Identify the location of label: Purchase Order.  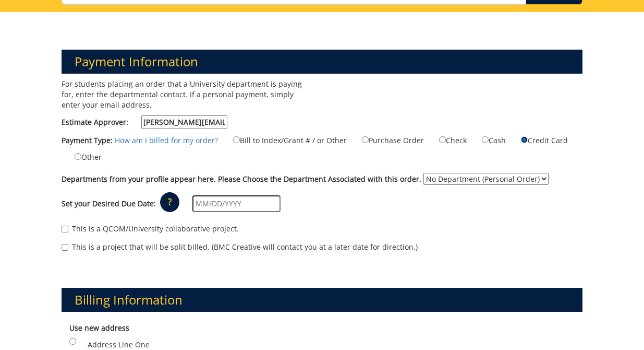
(387, 140).